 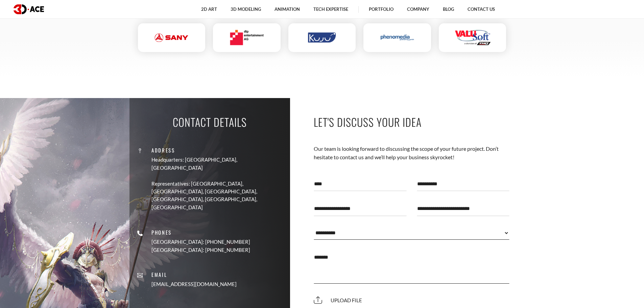 I want to click on p: Our team is looking forward to discussing the scope of your future project. Don’t hesitate to con..., so click(x=412, y=153).